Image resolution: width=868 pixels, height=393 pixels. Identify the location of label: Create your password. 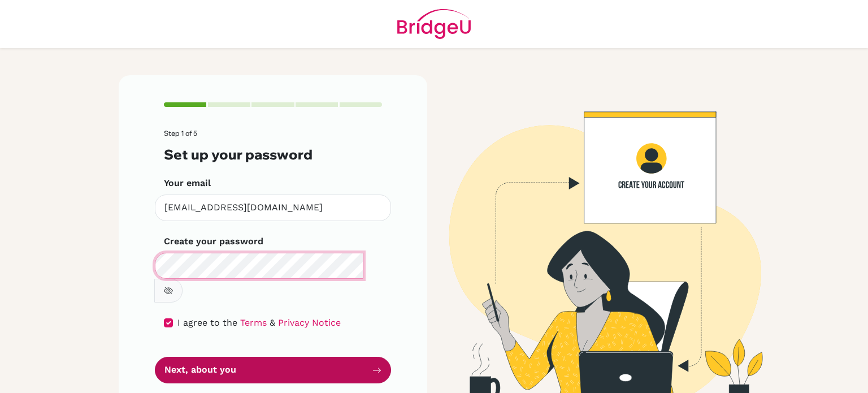
(214, 241).